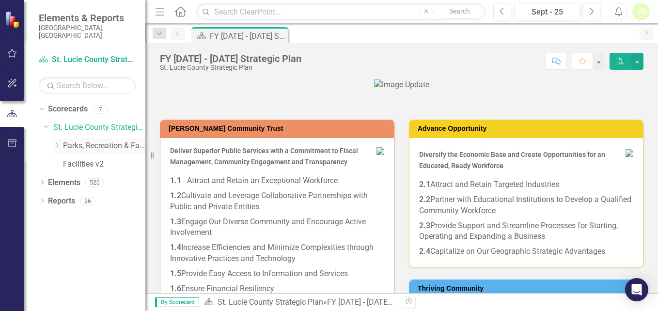  I want to click on div: 26, so click(88, 201).